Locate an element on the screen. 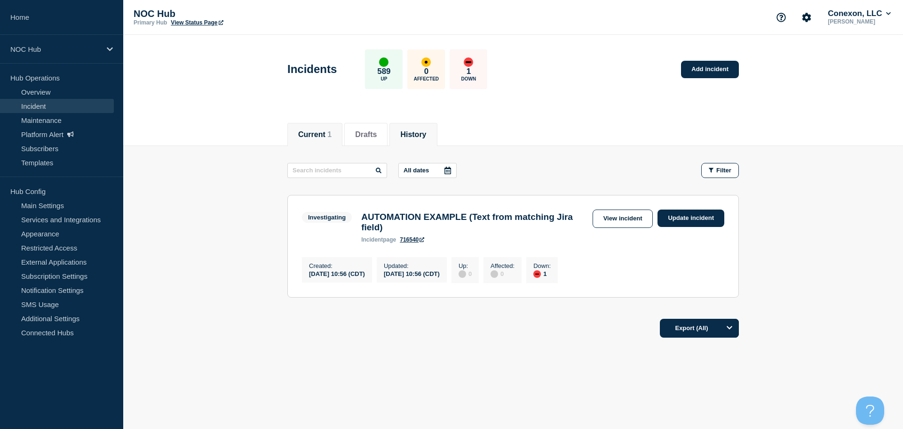 The height and width of the screenshot is (429, 903). button: Drafts is located at coordinates (366, 135).